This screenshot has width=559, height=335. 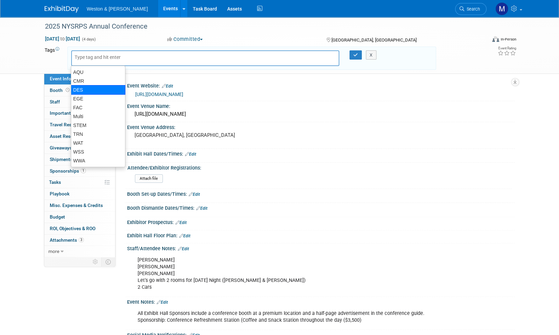 What do you see at coordinates (60, 90) in the screenshot?
I see `span: Booth` at bounding box center [60, 90].